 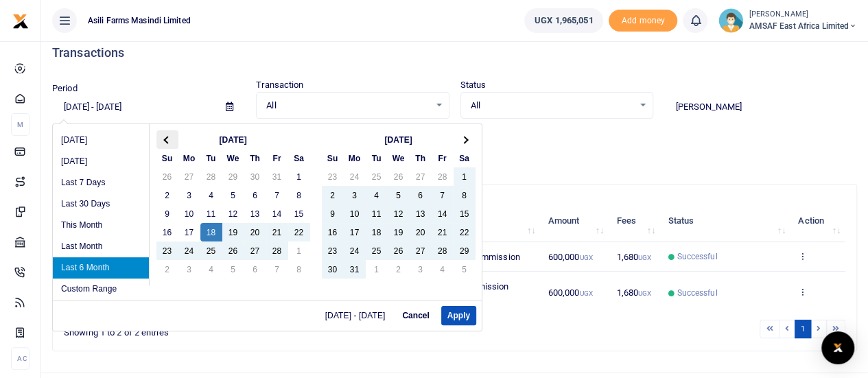 What do you see at coordinates (332, 269) in the screenshot?
I see `td: 30` at bounding box center [332, 269].